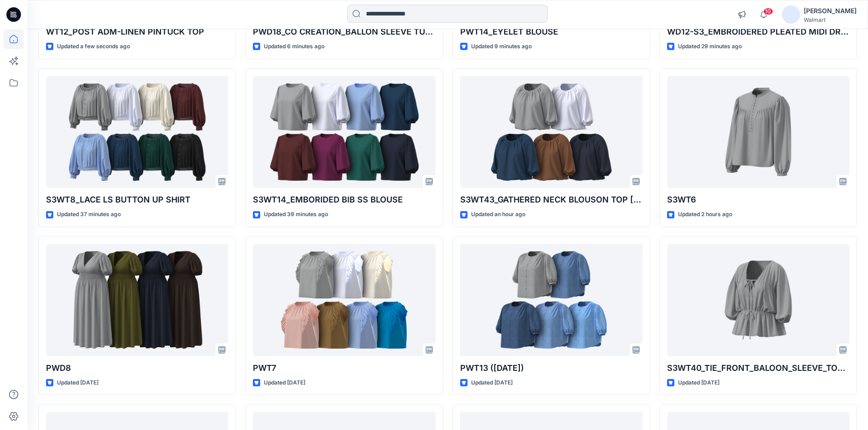 The image size is (868, 430). I want to click on div: Walmart, so click(830, 20).